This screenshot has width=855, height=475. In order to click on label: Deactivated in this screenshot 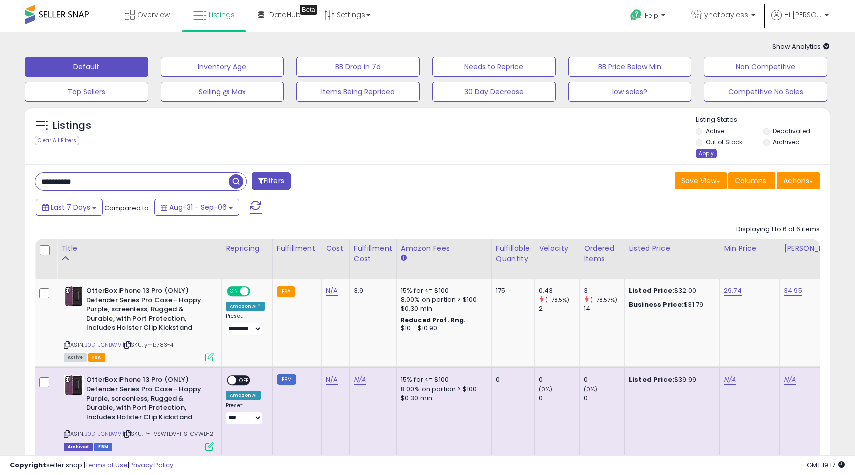, I will do `click(791, 131)`.